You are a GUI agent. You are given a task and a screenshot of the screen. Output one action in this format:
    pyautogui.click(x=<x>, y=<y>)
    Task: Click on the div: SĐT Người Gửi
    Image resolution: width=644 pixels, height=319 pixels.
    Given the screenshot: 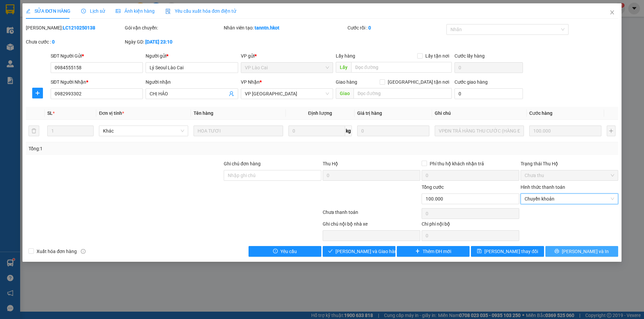 What is the action you would take?
    pyautogui.click(x=97, y=56)
    